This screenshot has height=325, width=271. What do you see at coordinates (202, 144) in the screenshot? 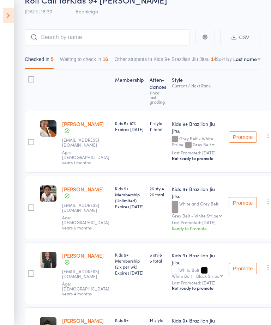
I see `div: Grey Belt` at bounding box center [202, 144].